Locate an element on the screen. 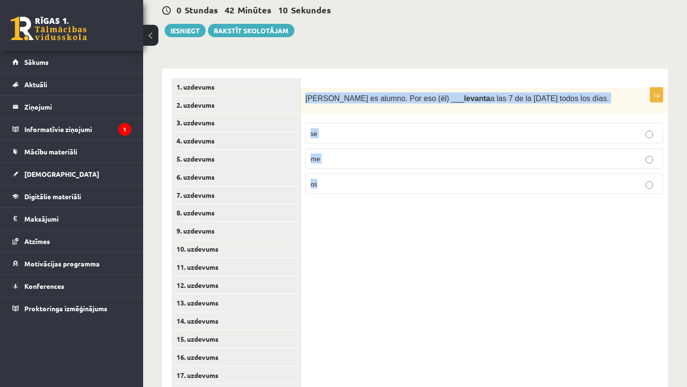 Image resolution: width=687 pixels, height=387 pixels. span: Stundas is located at coordinates (201, 10).